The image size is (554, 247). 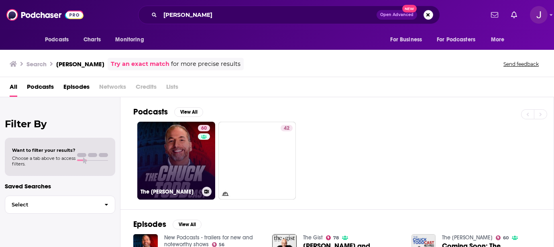 What do you see at coordinates (60, 186) in the screenshot?
I see `p: Saved Searches` at bounding box center [60, 186].